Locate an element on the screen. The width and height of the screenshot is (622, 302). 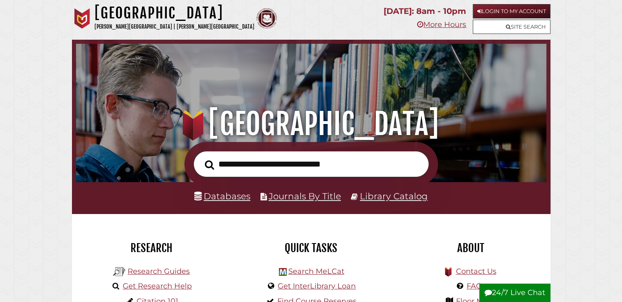
img: Calvin University is located at coordinates (82, 18).